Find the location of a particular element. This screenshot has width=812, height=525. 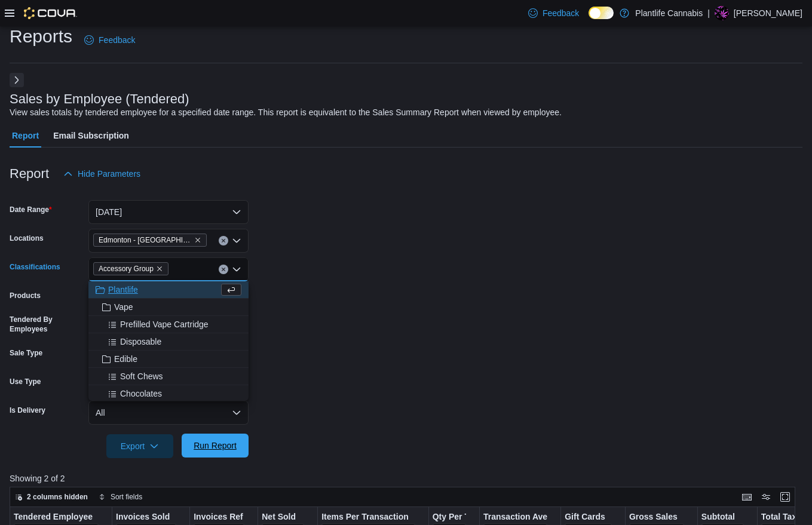

label: Locations is located at coordinates (26, 238).